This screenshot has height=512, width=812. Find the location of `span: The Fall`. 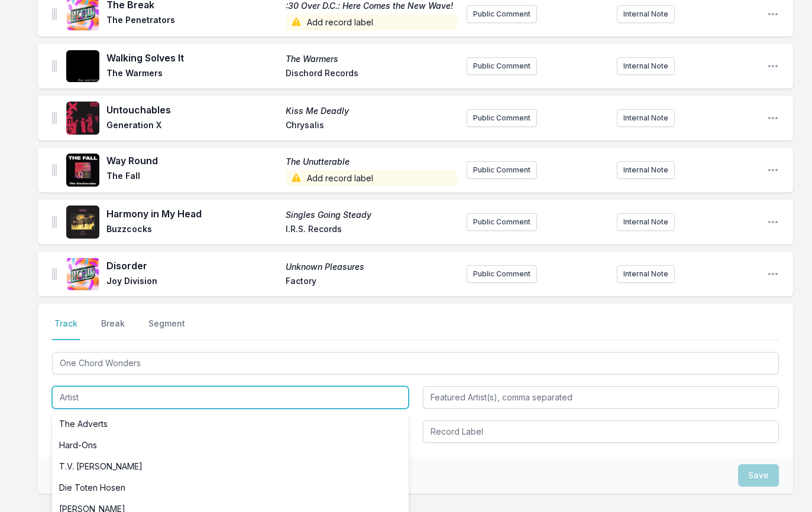

span: The Fall is located at coordinates (192, 178).